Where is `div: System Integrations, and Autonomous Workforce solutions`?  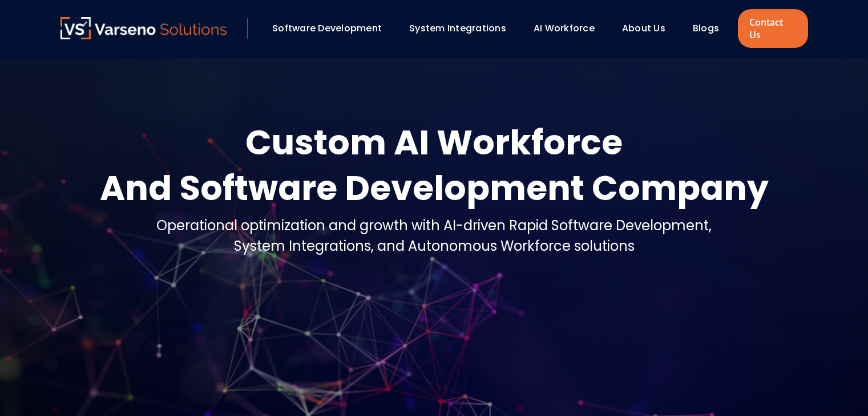
div: System Integrations, and Autonomous Workforce solutions is located at coordinates (434, 246).